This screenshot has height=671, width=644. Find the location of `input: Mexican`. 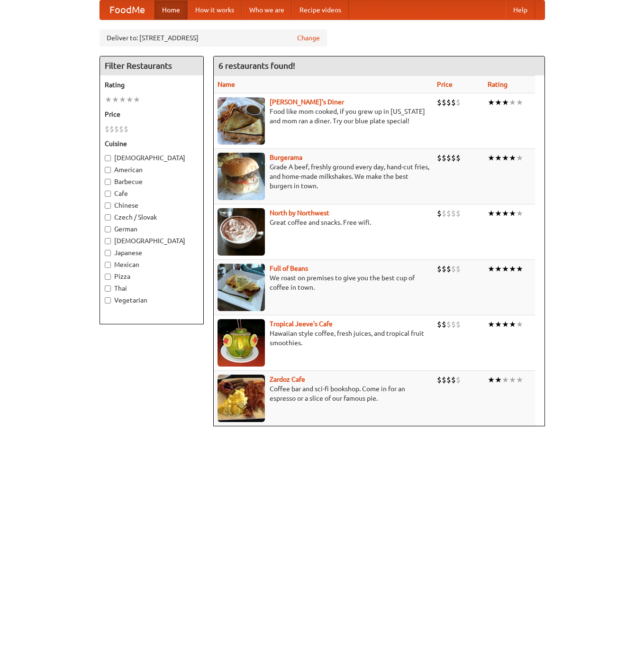

input: Mexican is located at coordinates (108, 264).